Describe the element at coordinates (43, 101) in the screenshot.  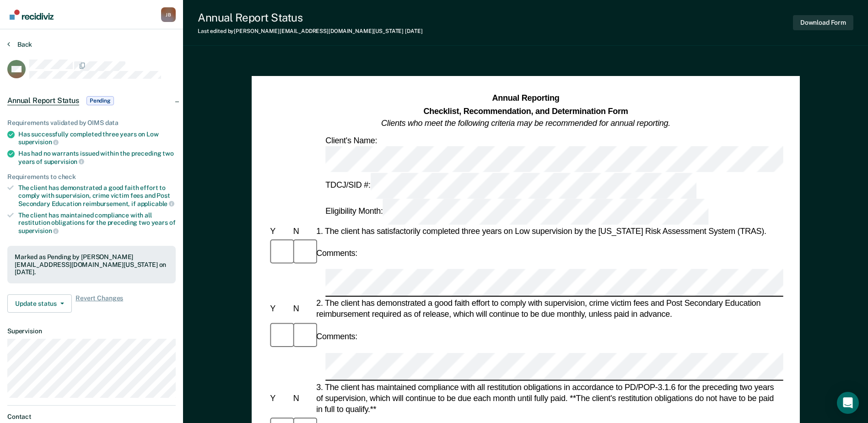
I see `span: Annual Report Status` at that location.